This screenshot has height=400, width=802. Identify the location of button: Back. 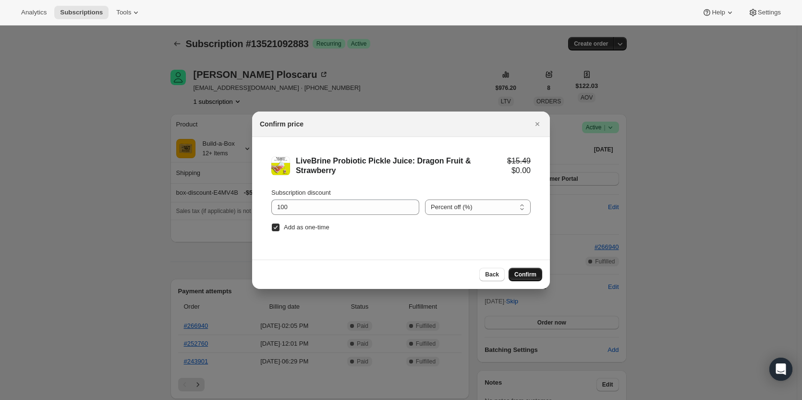
(492, 274).